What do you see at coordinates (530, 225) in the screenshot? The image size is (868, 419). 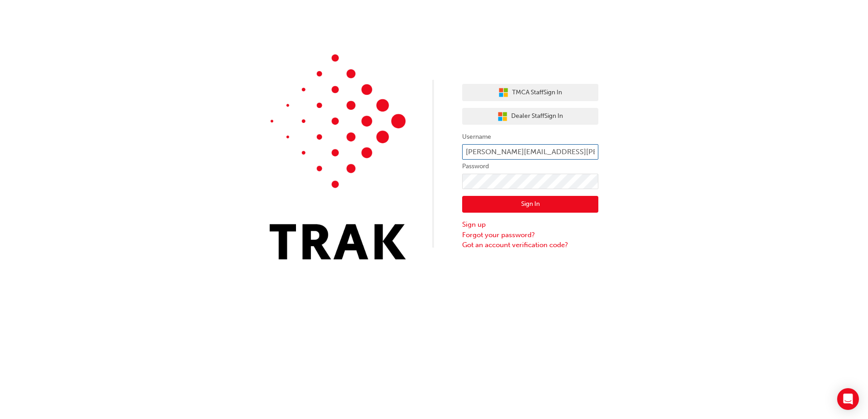 I see `a: Sign up` at bounding box center [530, 225].